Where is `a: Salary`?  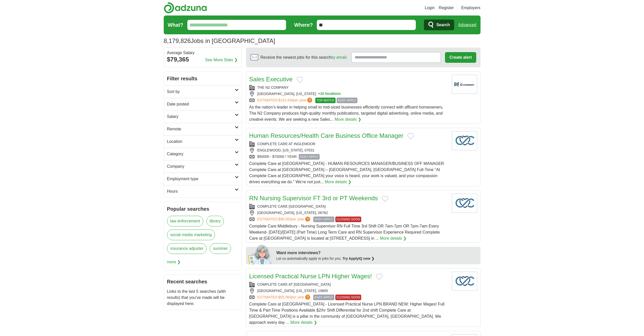
a: Salary is located at coordinates (203, 116).